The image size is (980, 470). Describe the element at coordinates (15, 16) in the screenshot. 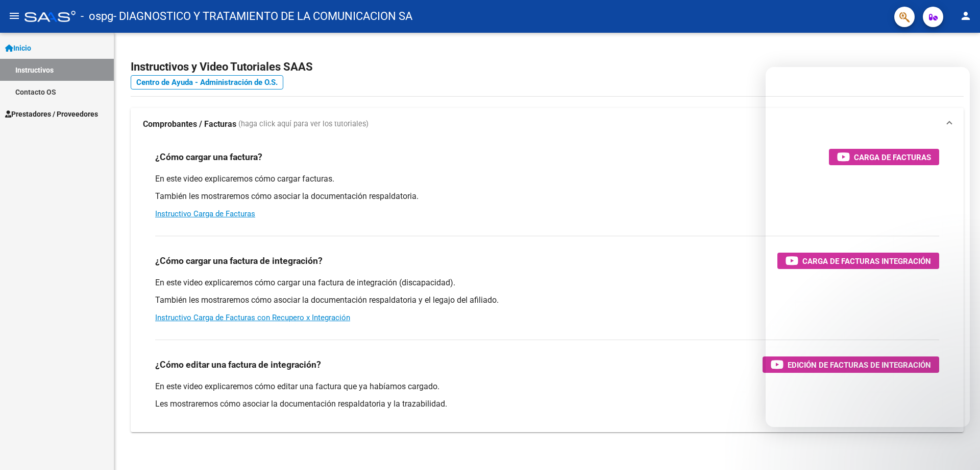

I see `mat-icon: menu` at that location.